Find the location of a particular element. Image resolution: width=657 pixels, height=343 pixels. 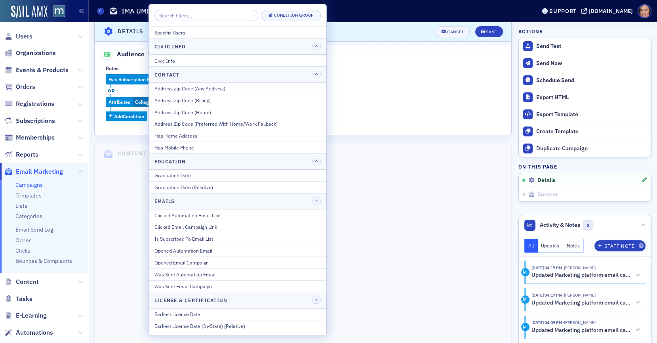

a: Export Template is located at coordinates (585, 114).